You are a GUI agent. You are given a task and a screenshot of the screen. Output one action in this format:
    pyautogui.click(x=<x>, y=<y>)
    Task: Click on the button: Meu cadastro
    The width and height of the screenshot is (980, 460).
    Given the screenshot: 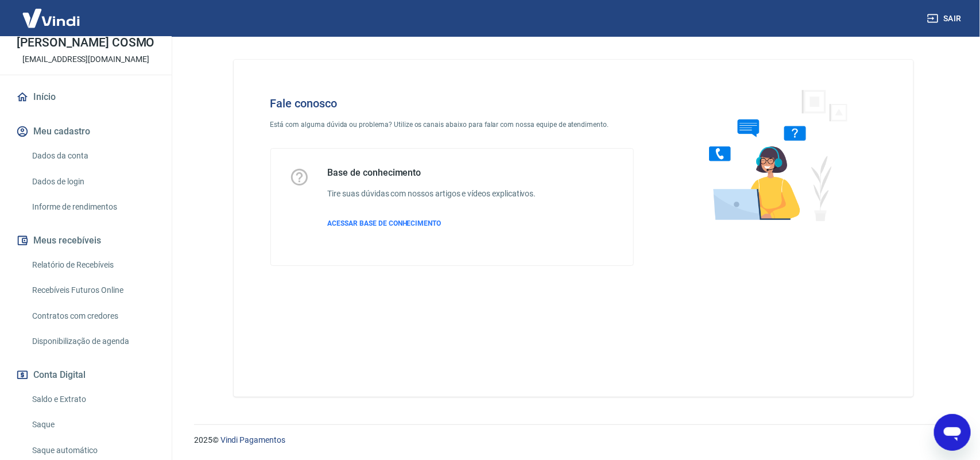 What is the action you would take?
    pyautogui.click(x=86, y=132)
    